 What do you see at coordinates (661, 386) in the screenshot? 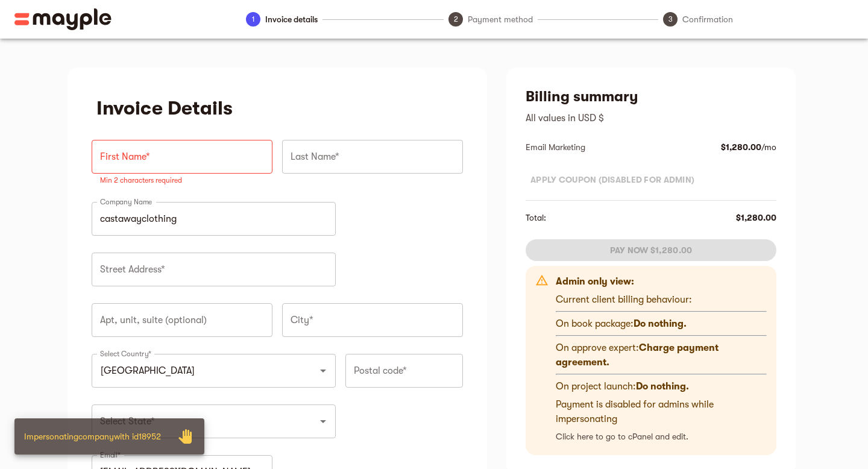
I see `p: On project launch:` at bounding box center [661, 386].